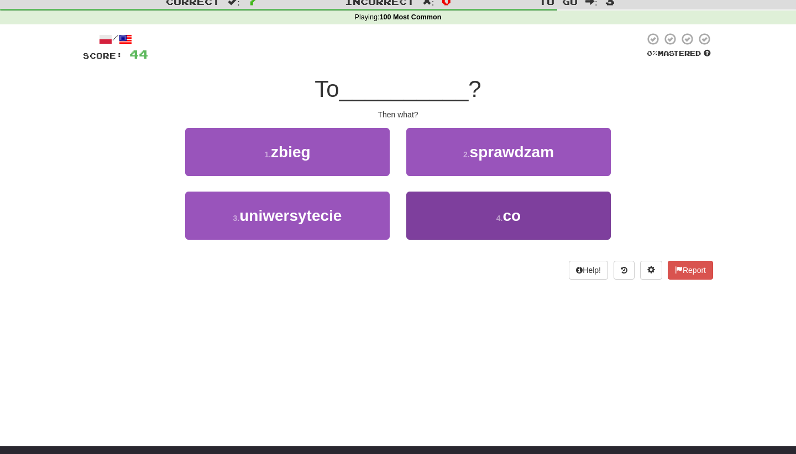  I want to click on span: sprawdzam, so click(512, 152).